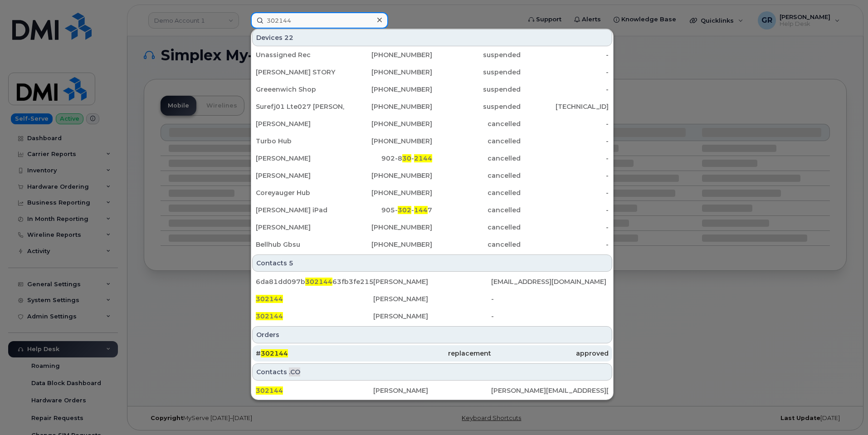 The height and width of the screenshot is (435, 868). I want to click on div: approved, so click(550, 354).